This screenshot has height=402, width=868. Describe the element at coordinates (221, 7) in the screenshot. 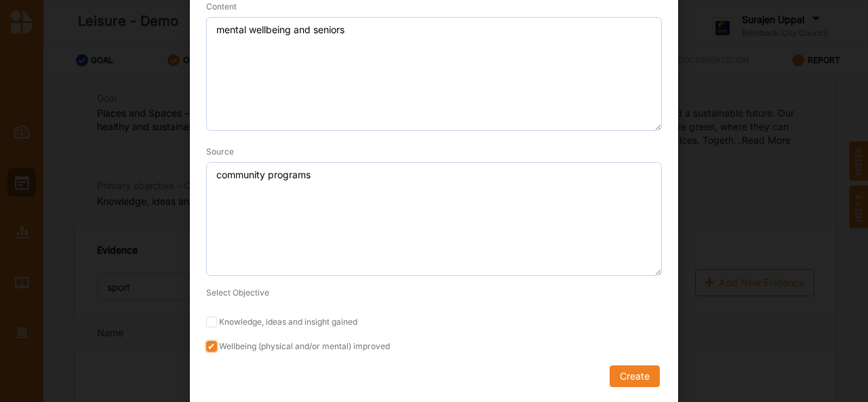

I see `span: Content` at that location.